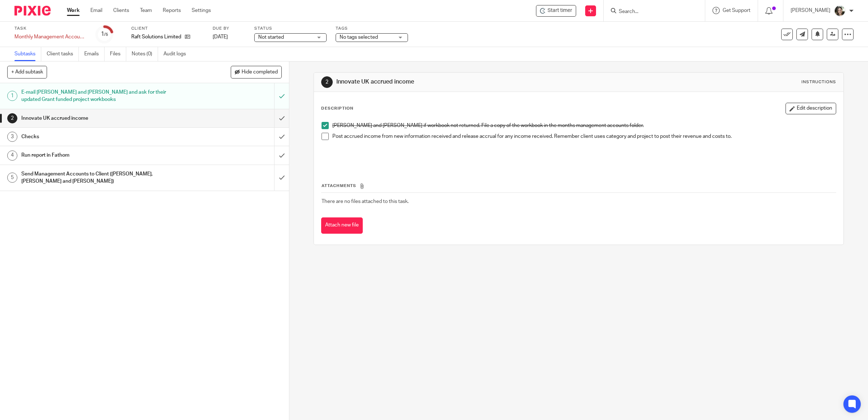  What do you see at coordinates (172, 10) in the screenshot?
I see `a: Reports` at bounding box center [172, 10].